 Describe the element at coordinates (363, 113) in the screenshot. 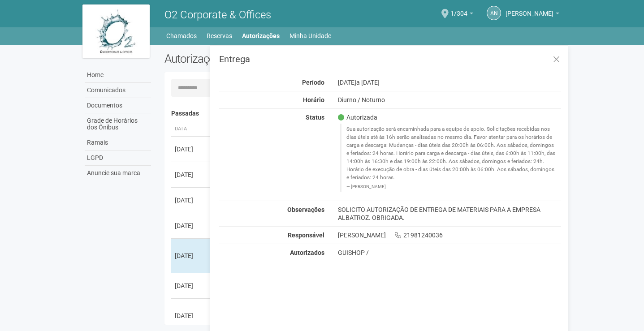

I see `h4: Passadas` at that location.